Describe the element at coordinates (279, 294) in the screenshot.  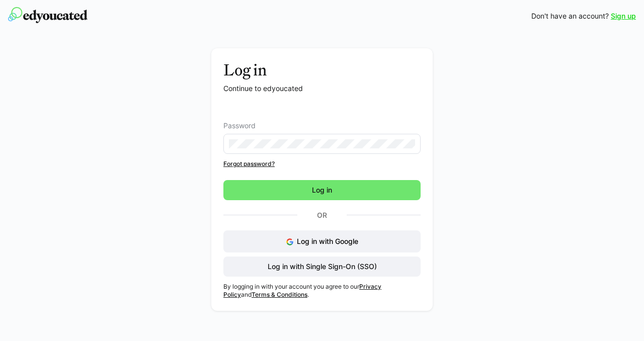
I see `a: Terms & Conditions` at that location.